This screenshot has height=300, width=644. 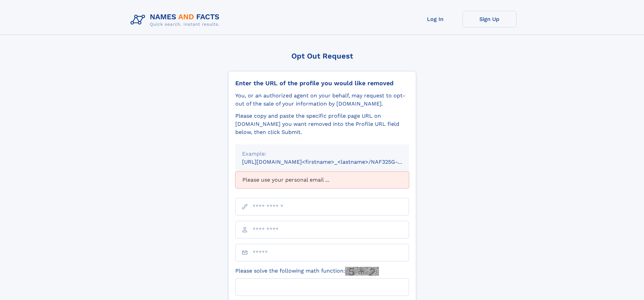 What do you see at coordinates (307, 271) in the screenshot?
I see `label: Please solve the following math function:` at bounding box center [307, 271].